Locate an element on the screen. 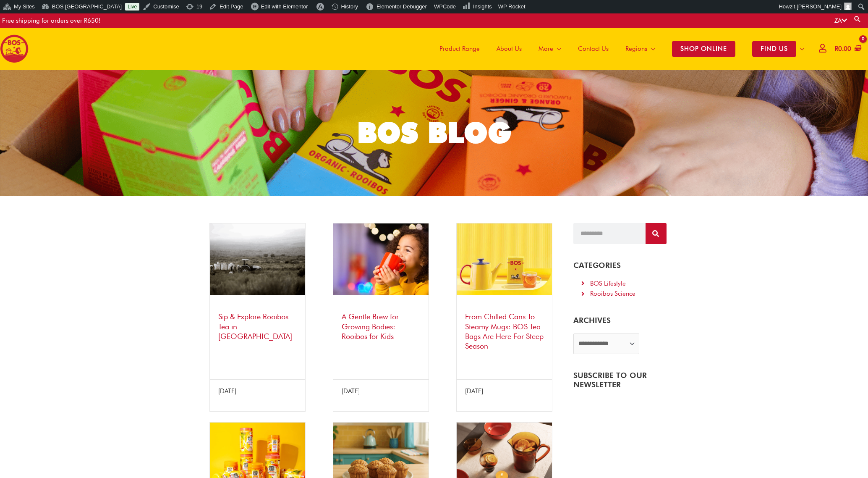 The height and width of the screenshot is (478, 868). h1: BOS BLOG is located at coordinates (434, 132).